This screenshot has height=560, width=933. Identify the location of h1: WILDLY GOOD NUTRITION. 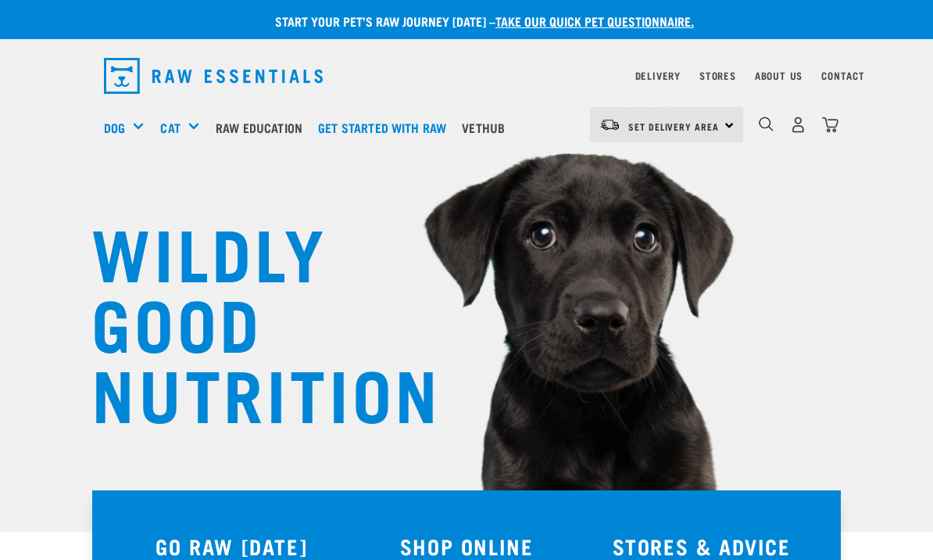
(248, 320).